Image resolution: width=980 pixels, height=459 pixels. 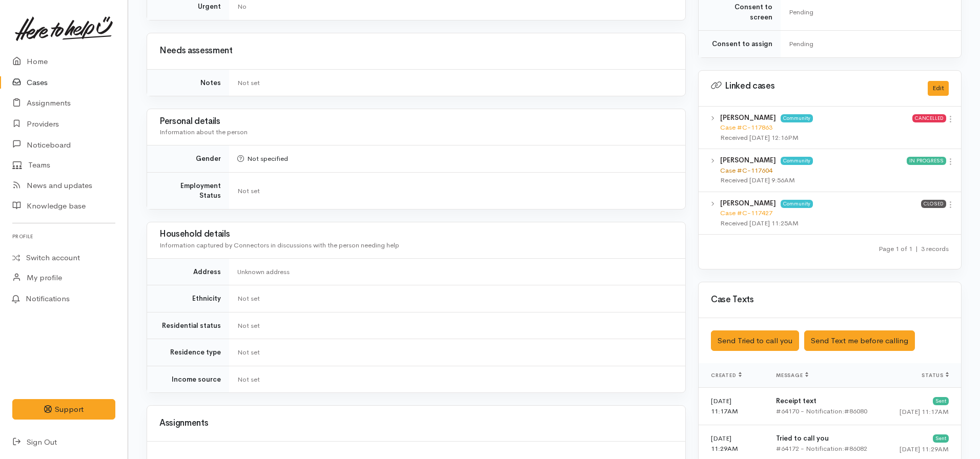 I want to click on h3: Needs assessment, so click(x=416, y=51).